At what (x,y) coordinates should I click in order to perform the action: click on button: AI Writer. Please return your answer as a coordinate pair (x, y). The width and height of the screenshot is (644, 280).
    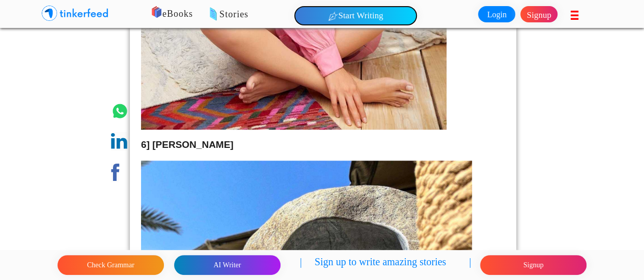
    Looking at the image, I should click on (227, 265).